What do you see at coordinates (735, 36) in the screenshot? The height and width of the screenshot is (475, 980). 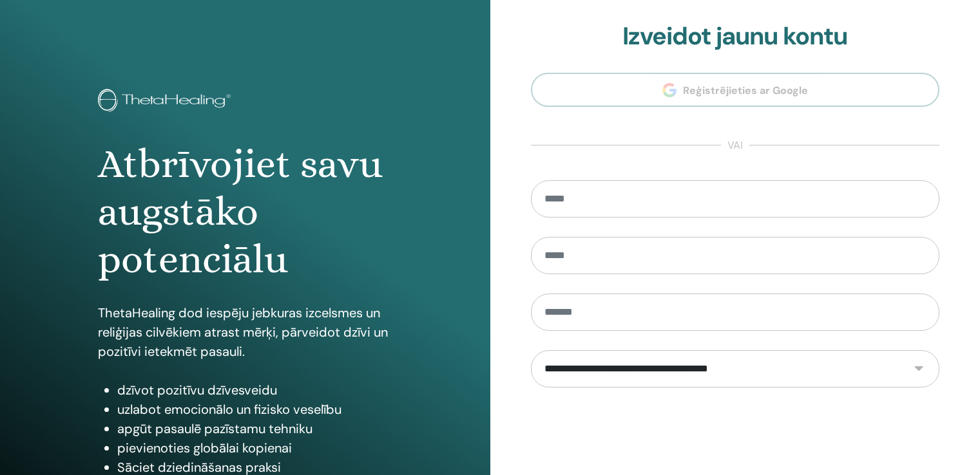 I see `h2: Izveidot jaunu kontu` at bounding box center [735, 36].